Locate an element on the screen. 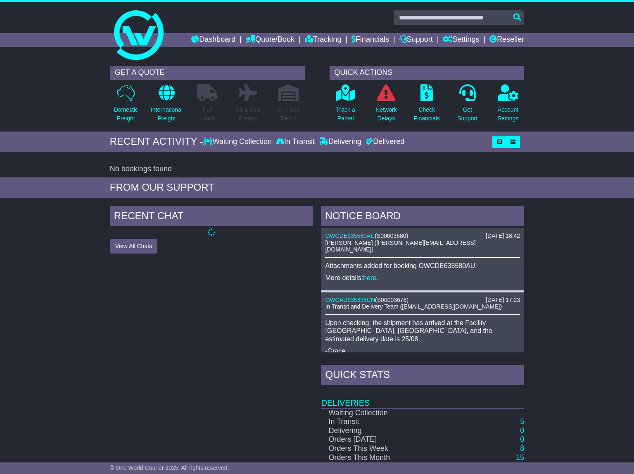 This screenshot has width=634, height=474. td: In Transit is located at coordinates (381, 421).